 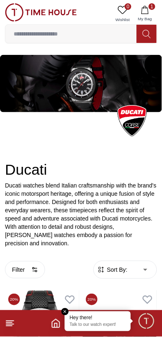 I want to click on a: 0Wishlist, so click(x=123, y=14).